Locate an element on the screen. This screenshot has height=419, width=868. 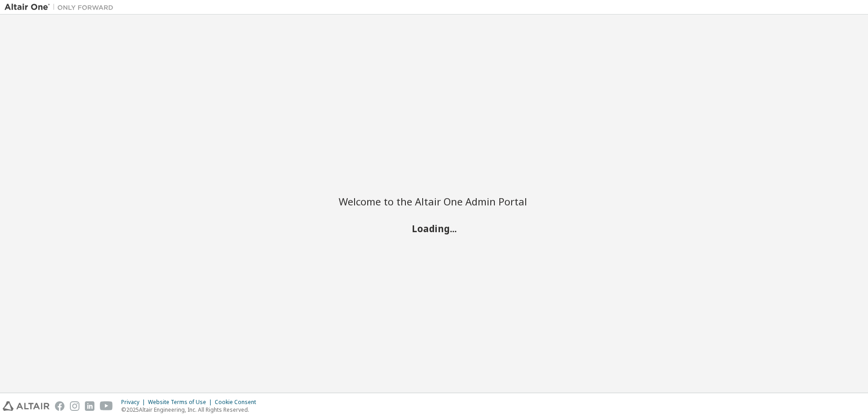
h2: Loading... is located at coordinates (434, 229).